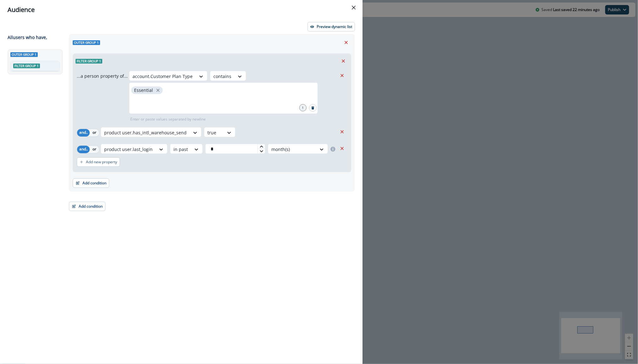 This screenshot has height=364, width=638. Describe the element at coordinates (354, 7) in the screenshot. I see `button: Close` at that location.